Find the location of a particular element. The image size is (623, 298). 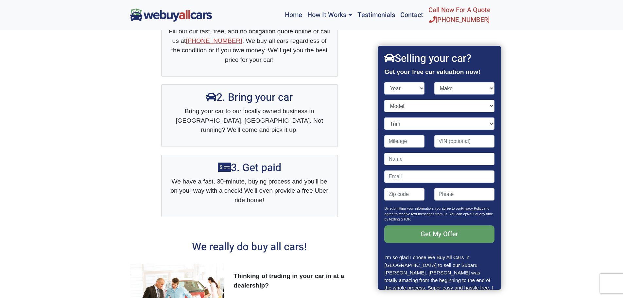

p: Fill out our fast, free, and no obligation quote online or call us at . We buy all cars regardles... is located at coordinates (249, 45).